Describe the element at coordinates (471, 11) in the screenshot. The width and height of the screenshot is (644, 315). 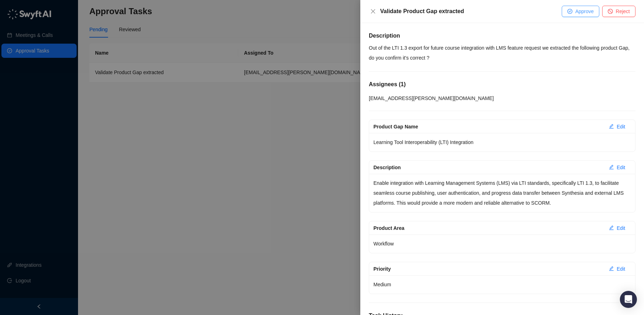
I see `div: Validate Product Gap extracted` at that location.